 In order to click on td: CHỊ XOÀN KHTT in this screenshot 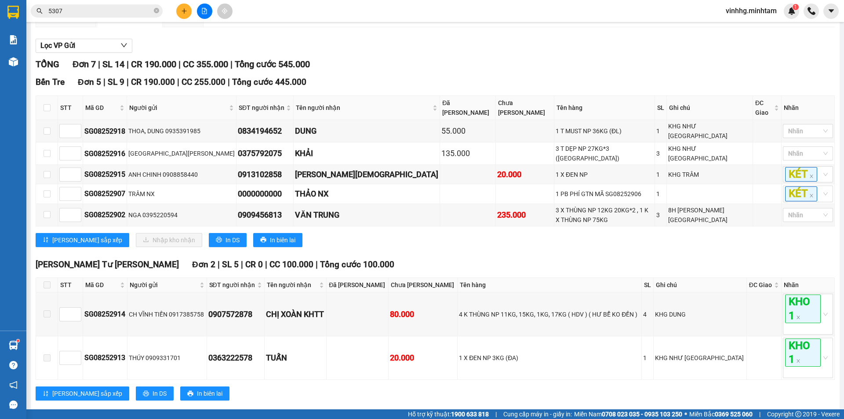, I will do `click(295, 314)`.